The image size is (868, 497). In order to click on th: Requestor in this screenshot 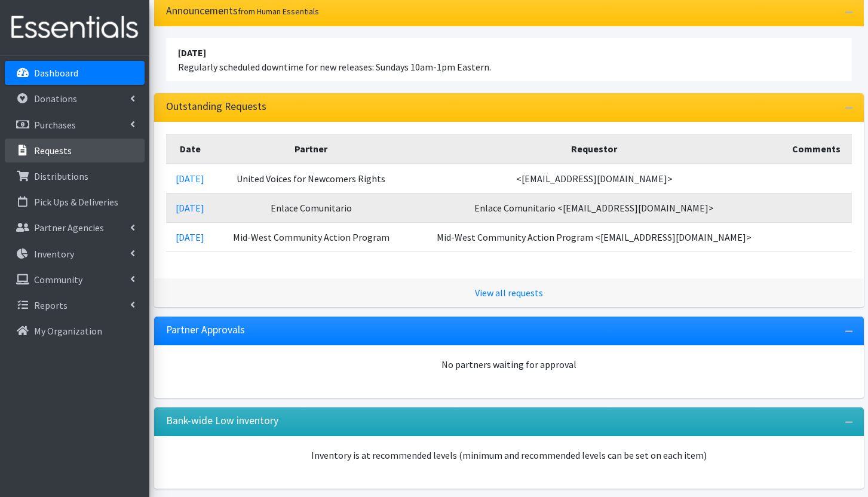, I will do `click(595, 149)`.